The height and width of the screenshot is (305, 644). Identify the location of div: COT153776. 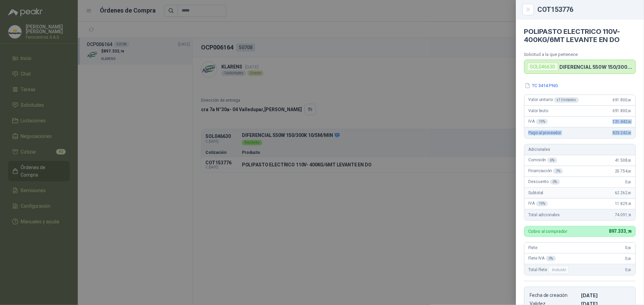
(586, 10).